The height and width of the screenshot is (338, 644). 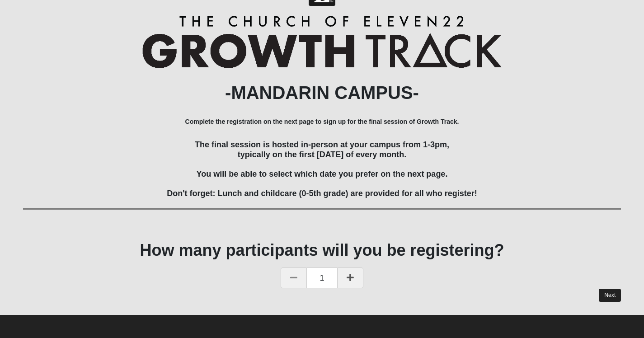 What do you see at coordinates (322, 193) in the screenshot?
I see `span: Don't forget: Lunch and childcare (0-5th grade) are provided for all who register!` at bounding box center [322, 193].